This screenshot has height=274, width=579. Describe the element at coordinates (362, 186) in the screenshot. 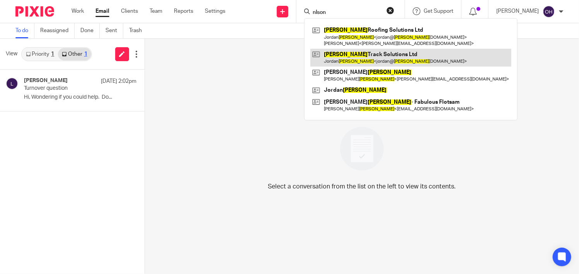

I see `p: Select a conversation from the list on the left to view its contents.` at that location.